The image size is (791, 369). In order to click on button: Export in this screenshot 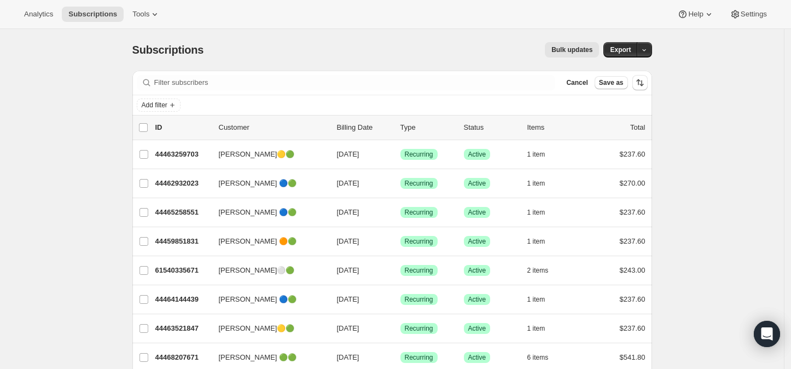, I will do `click(620, 50)`.